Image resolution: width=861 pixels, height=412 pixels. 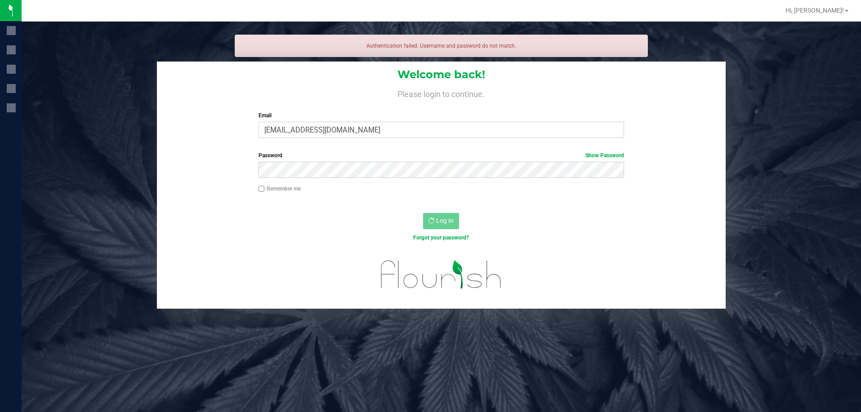 What do you see at coordinates (262, 189) in the screenshot?
I see `input: Remember me` at bounding box center [262, 189].